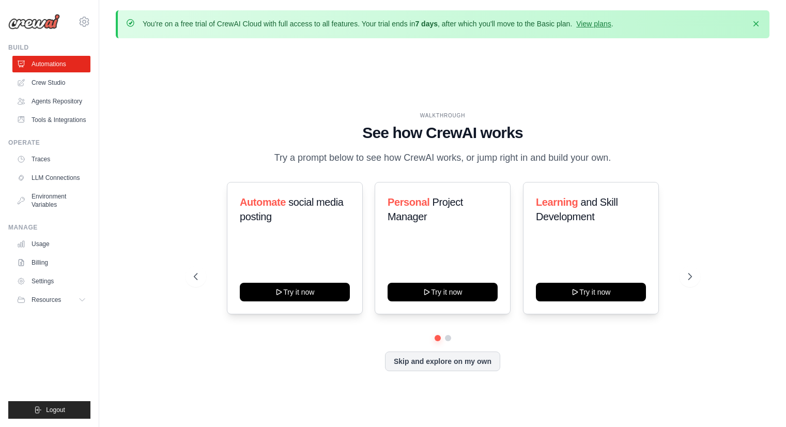  I want to click on span: Logout, so click(55, 410).